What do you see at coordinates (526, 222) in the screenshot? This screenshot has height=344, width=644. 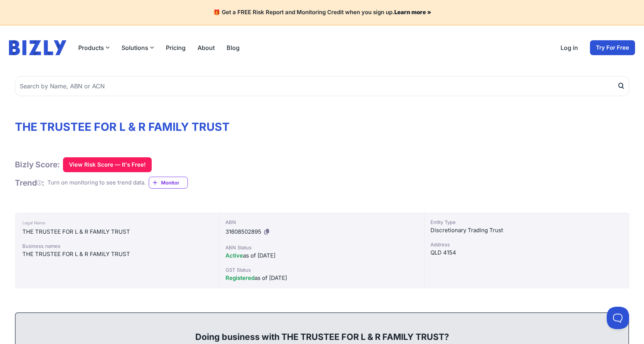 I see `div: Entity Type` at bounding box center [526, 222].